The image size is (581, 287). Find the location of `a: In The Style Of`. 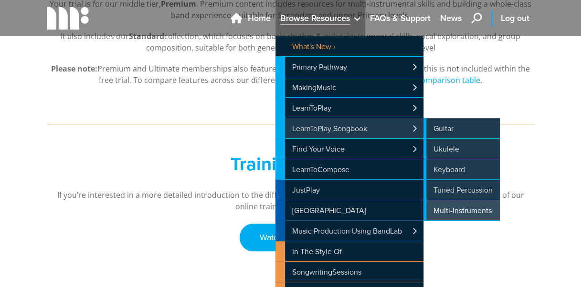

a: In The Style Of is located at coordinates (349, 251).